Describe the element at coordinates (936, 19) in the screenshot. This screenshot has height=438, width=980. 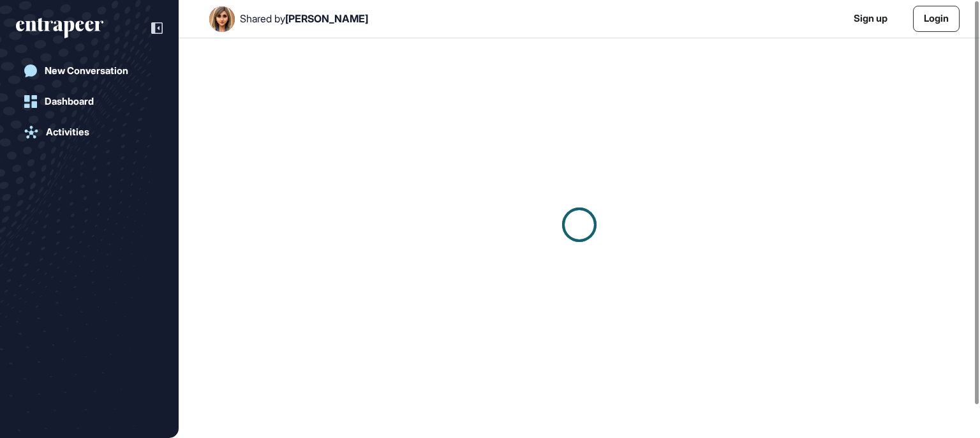
I see `a: Login` at that location.